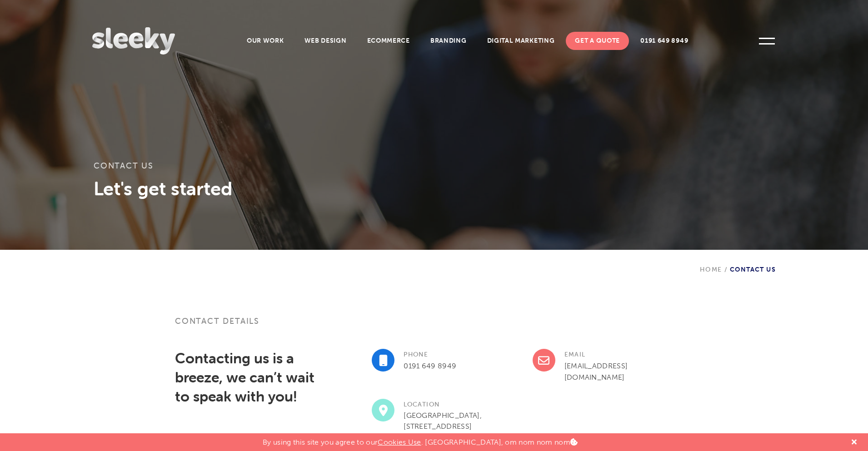 The width and height of the screenshot is (868, 451). What do you see at coordinates (434, 169) in the screenshot?
I see `h1: Contact Us` at bounding box center [434, 169].